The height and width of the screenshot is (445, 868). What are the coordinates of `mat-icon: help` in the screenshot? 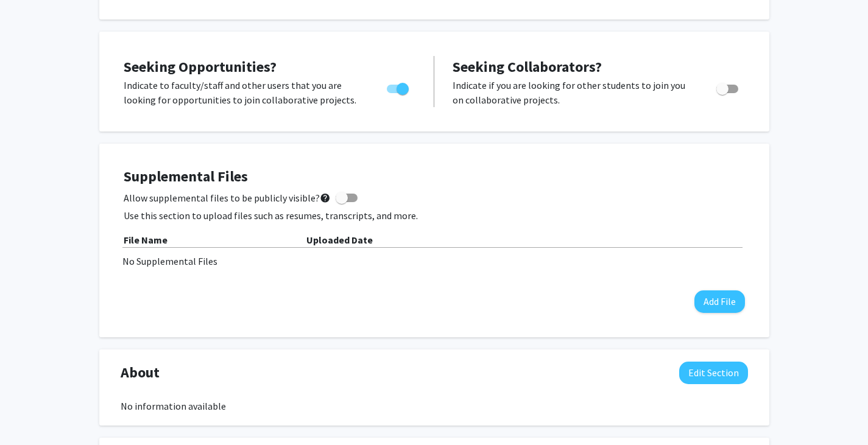 It's located at (325, 198).